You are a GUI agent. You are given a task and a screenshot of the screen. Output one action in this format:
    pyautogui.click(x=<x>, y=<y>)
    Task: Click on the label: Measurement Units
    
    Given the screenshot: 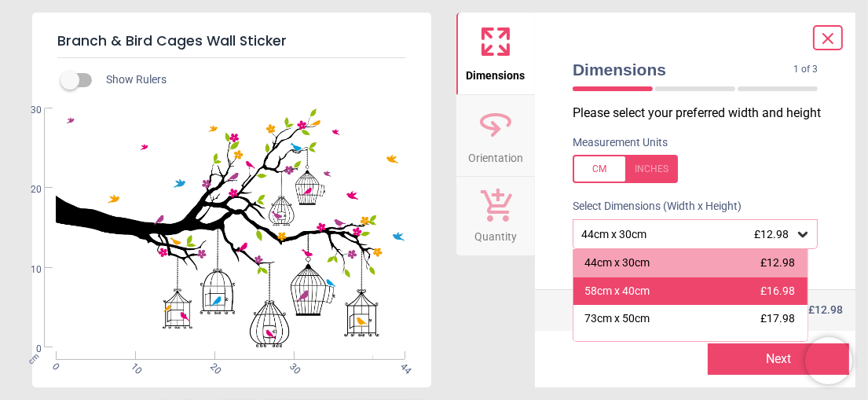 What is the action you would take?
    pyautogui.click(x=620, y=143)
    